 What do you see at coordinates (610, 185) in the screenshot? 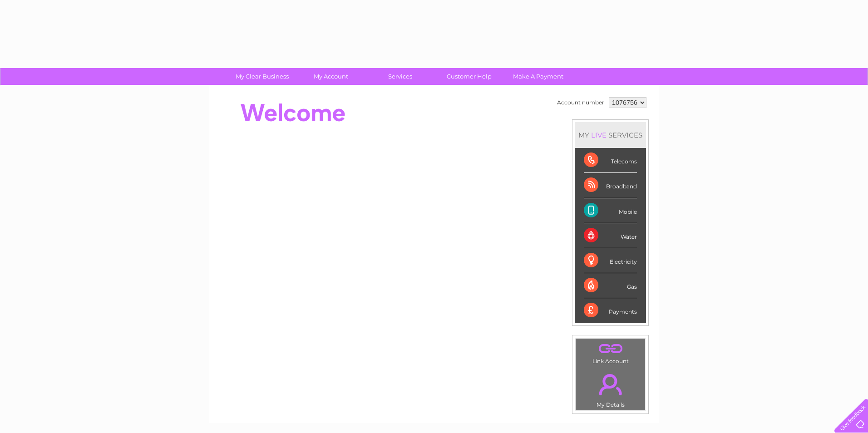
I see `div: Broadband` at bounding box center [610, 185].